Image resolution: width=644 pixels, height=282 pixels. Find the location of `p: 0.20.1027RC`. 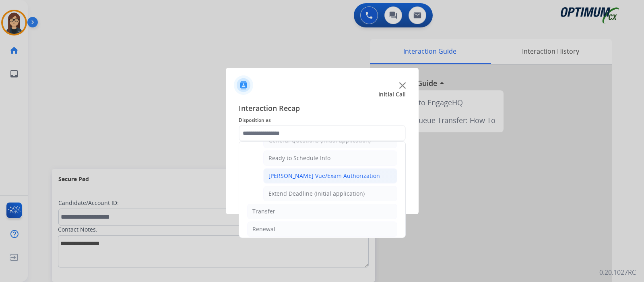

p: 0.20.1027RC is located at coordinates (618, 272).